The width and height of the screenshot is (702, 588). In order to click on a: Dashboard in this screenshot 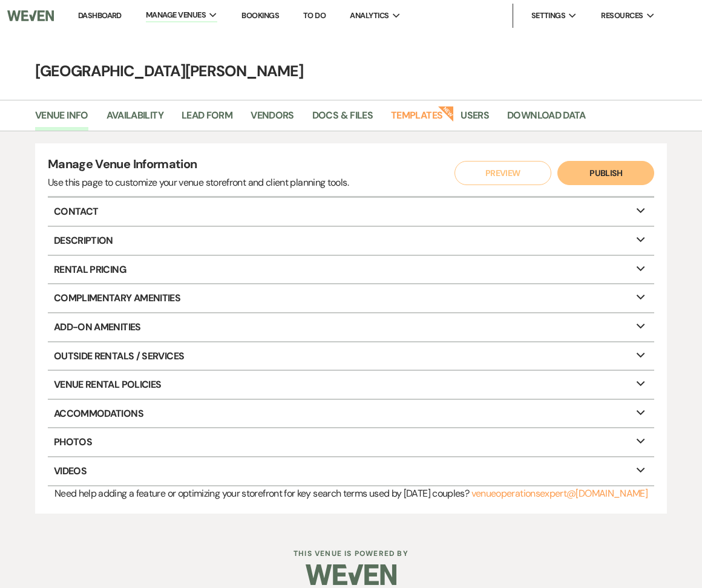, I will do `click(100, 15)`.